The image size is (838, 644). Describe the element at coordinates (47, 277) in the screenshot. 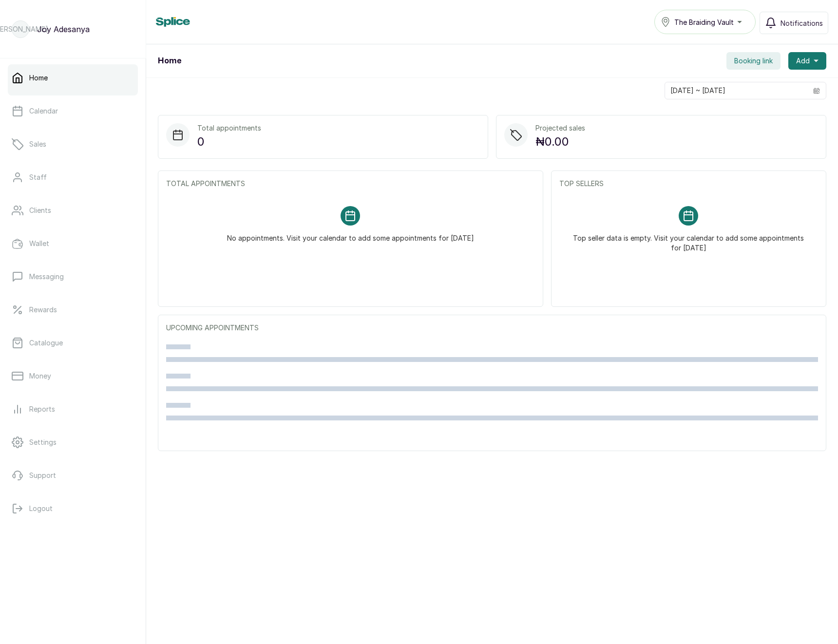

I see `p: Messaging` at that location.